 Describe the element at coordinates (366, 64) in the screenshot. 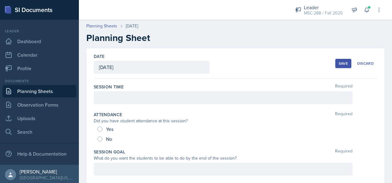

I see `div: Discard` at that location.